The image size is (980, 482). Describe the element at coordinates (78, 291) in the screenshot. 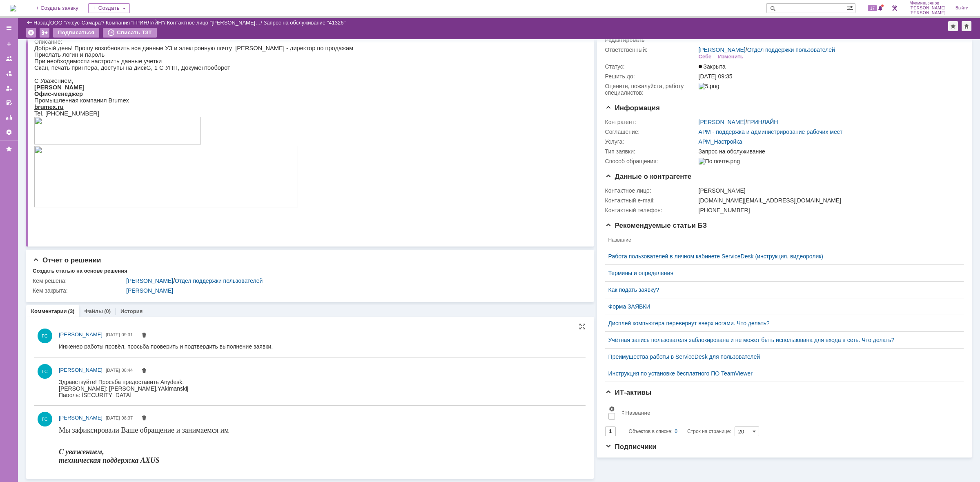

I see `div: Кем закрыта:` at that location.